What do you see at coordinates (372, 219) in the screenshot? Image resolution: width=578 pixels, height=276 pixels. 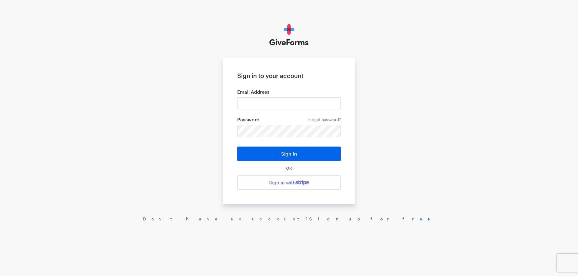 I see `a: Sign up for free` at bounding box center [372, 219].